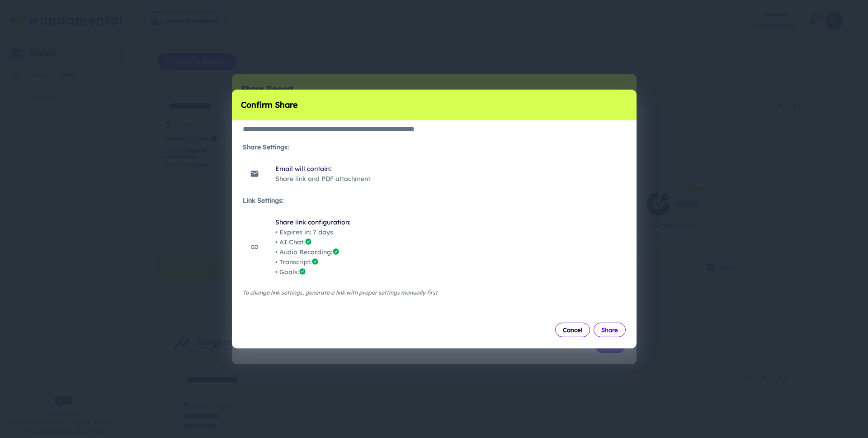  What do you see at coordinates (434, 147) in the screenshot?
I see `h6: Share Settings:` at bounding box center [434, 147].